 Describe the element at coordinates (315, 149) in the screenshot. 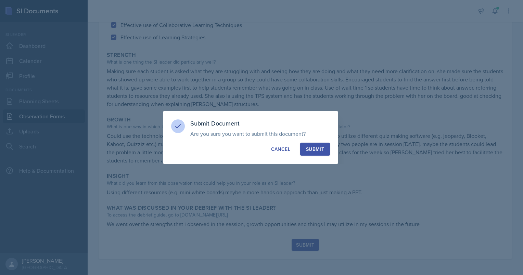

I see `div: Submit` at that location.